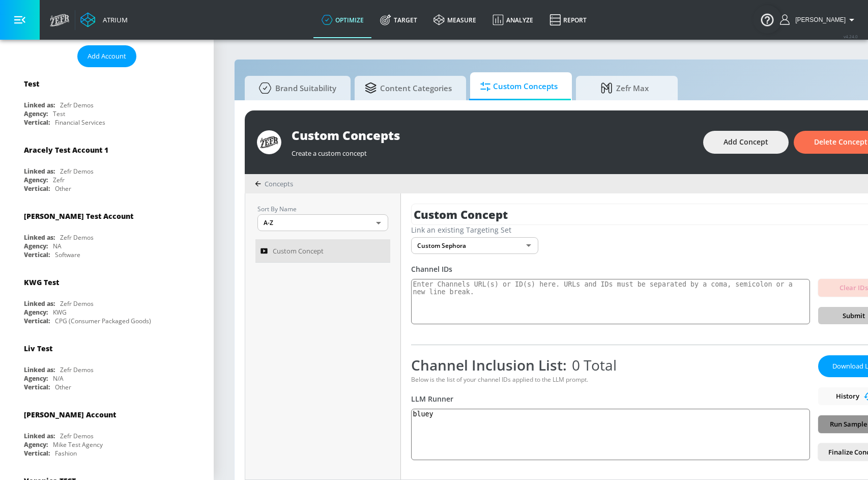 The width and height of the screenshot is (868, 480). Describe the element at coordinates (625, 88) in the screenshot. I see `span: Zefr Max` at that location.